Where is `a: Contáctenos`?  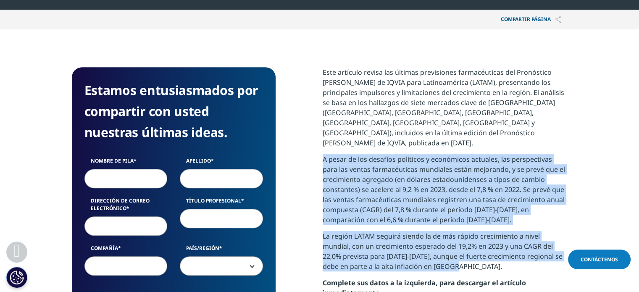
a: Contáctenos is located at coordinates (599, 259).